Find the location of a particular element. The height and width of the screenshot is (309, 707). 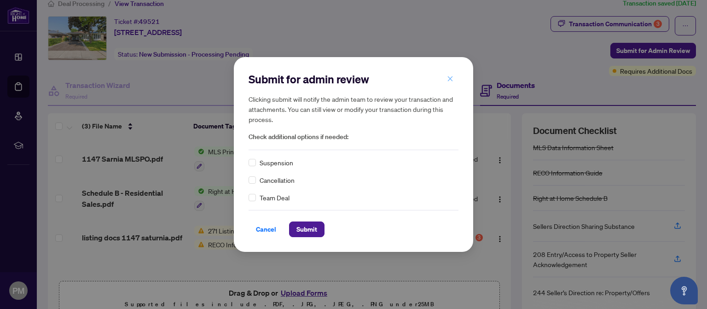

button: Open asap is located at coordinates (684, 290).